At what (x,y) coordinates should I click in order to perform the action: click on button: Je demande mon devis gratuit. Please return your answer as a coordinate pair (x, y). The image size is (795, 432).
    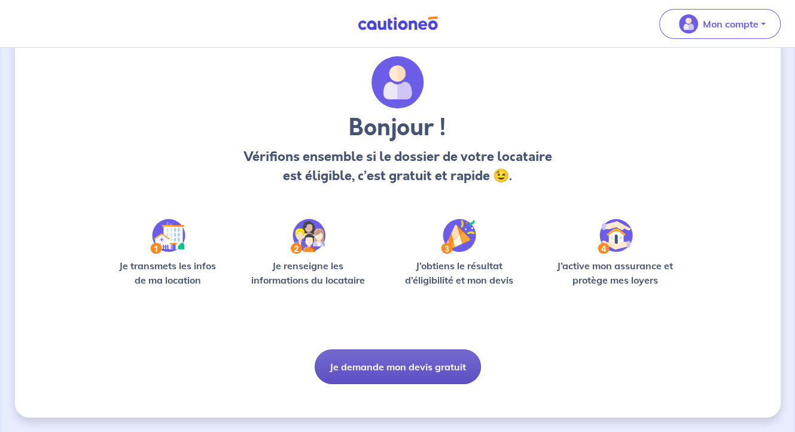
    Looking at the image, I should click on (398, 367).